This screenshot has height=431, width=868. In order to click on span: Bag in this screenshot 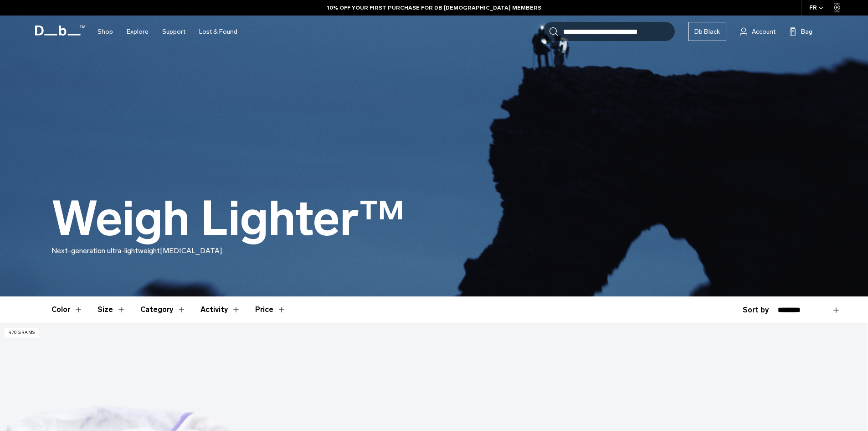, I will do `click(807, 31)`.